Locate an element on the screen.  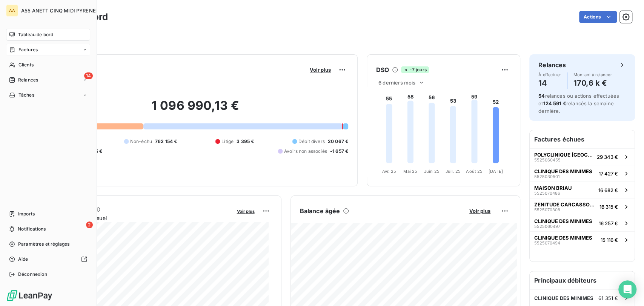
span: 16 315 € is located at coordinates (609, 207).